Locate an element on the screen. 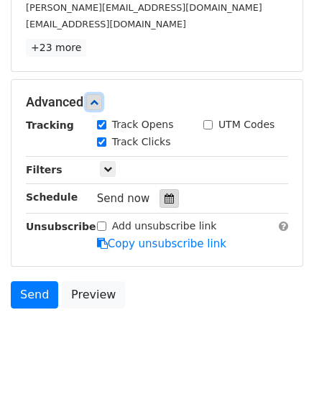 The height and width of the screenshot is (420, 314). label: Add unsubscribe link is located at coordinates (165, 226).